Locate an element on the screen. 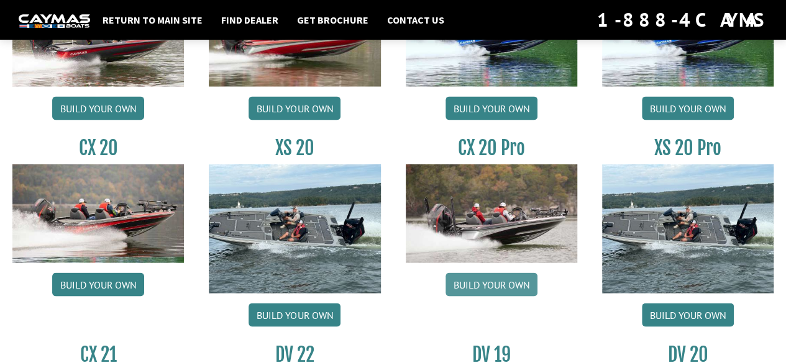  a: Contact Us is located at coordinates (416, 20).